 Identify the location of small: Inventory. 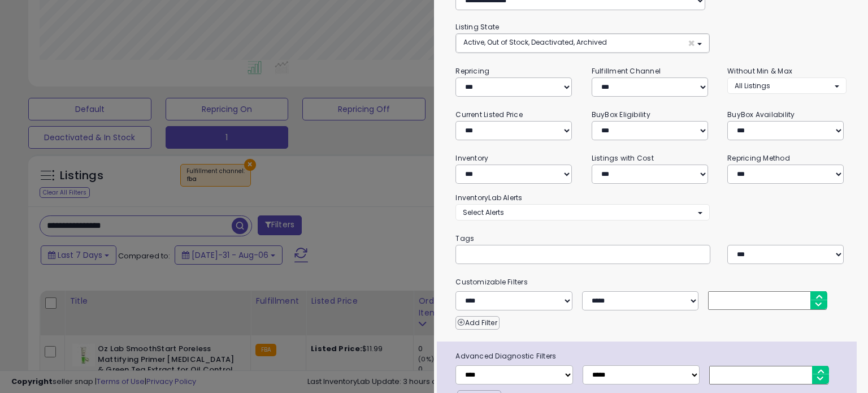
(472, 157).